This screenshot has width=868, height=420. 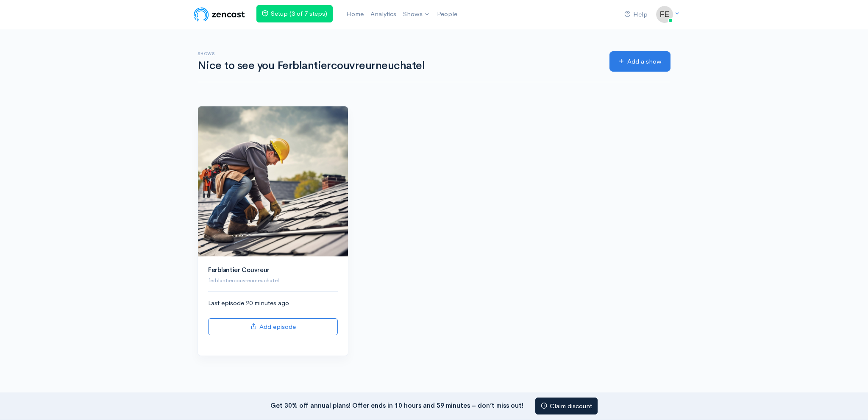 I want to click on h1: Nice to see you Ferblantiercouvreurneuchatel, so click(x=398, y=66).